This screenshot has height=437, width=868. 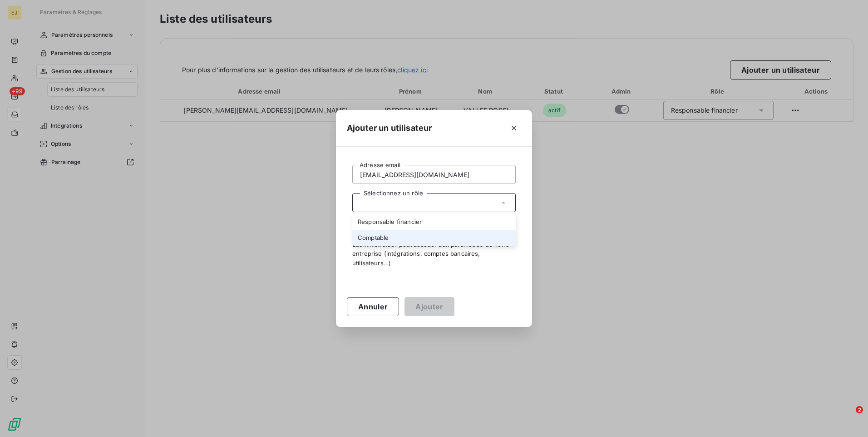 What do you see at coordinates (372, 306) in the screenshot?
I see `button: Annuler` at bounding box center [372, 306].